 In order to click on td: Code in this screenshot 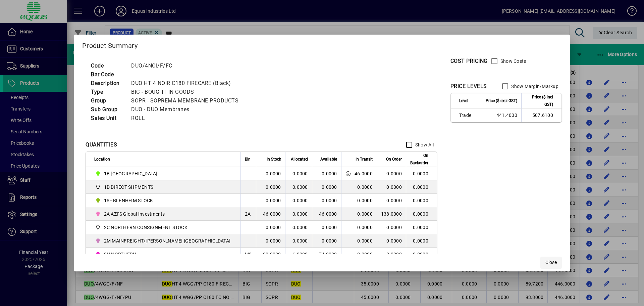, I will do `click(108, 66)`.